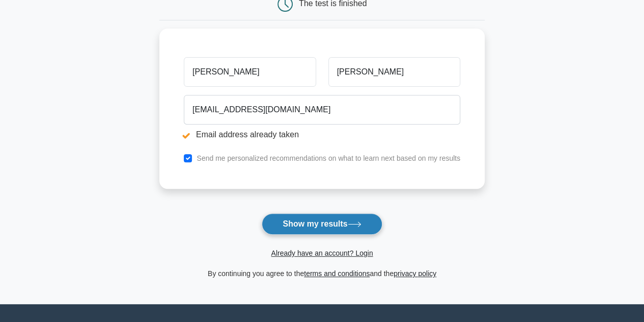 The height and width of the screenshot is (322, 644). Describe the element at coordinates (322, 224) in the screenshot. I see `button: Show my results` at that location.